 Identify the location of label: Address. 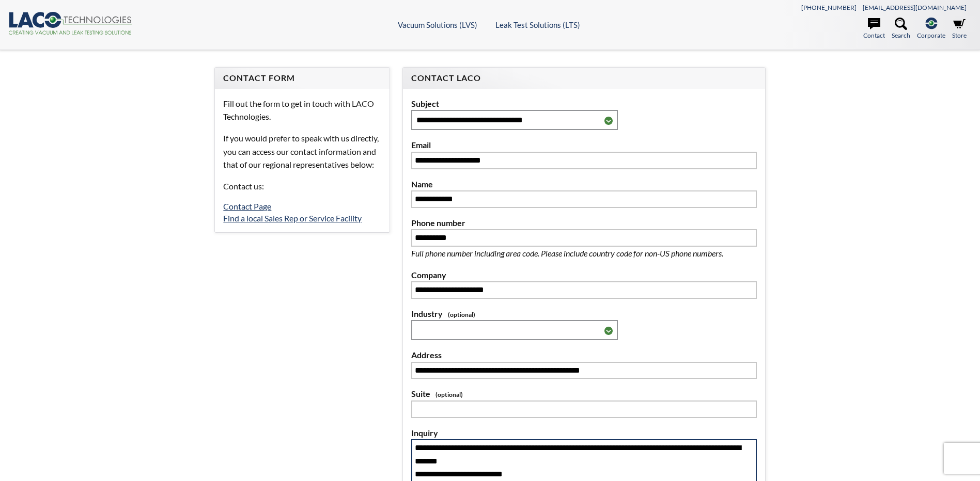
(584, 355).